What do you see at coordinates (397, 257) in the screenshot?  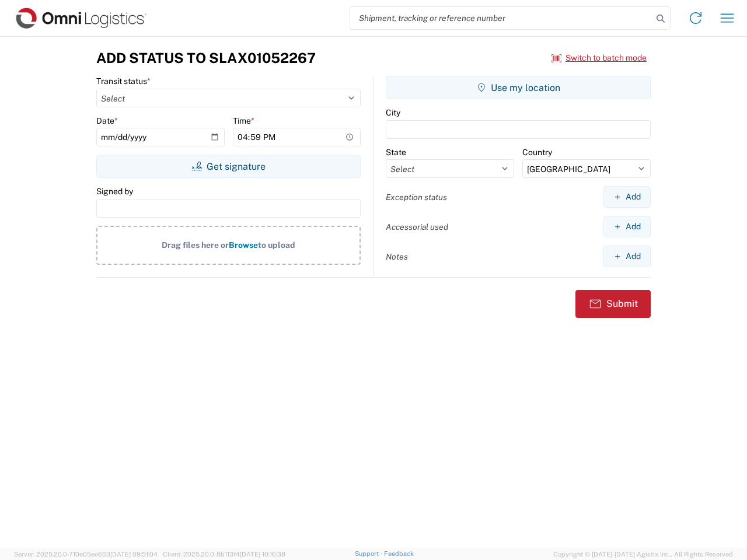 I see `label: Notes` at bounding box center [397, 257].